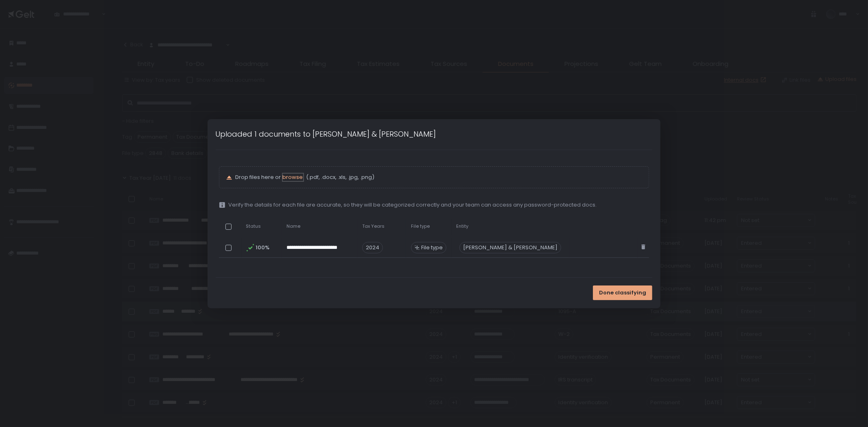 The height and width of the screenshot is (427, 868). What do you see at coordinates (293, 177) in the screenshot?
I see `span: browse` at bounding box center [293, 177].